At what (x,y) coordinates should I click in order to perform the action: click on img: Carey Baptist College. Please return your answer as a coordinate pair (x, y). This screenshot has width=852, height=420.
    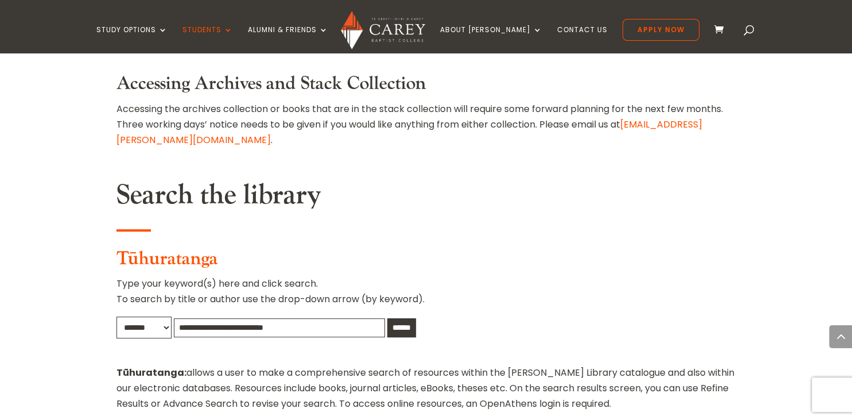
    Looking at the image, I should click on (383, 30).